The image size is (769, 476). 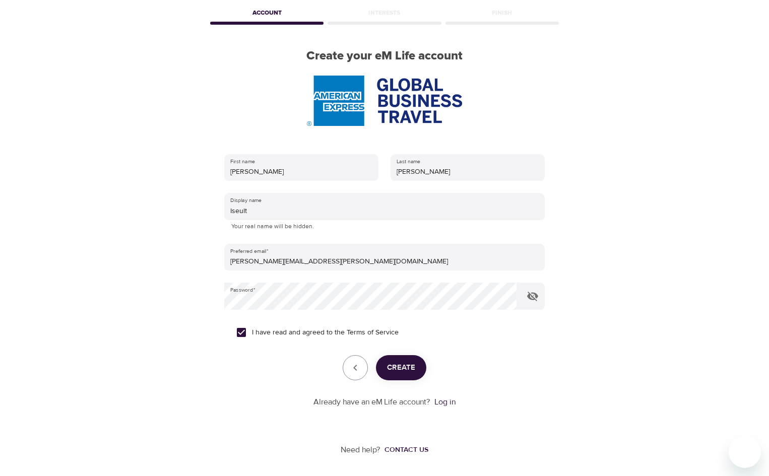 What do you see at coordinates (325, 332) in the screenshot?
I see `span: I have read and agreed to the` at bounding box center [325, 332].